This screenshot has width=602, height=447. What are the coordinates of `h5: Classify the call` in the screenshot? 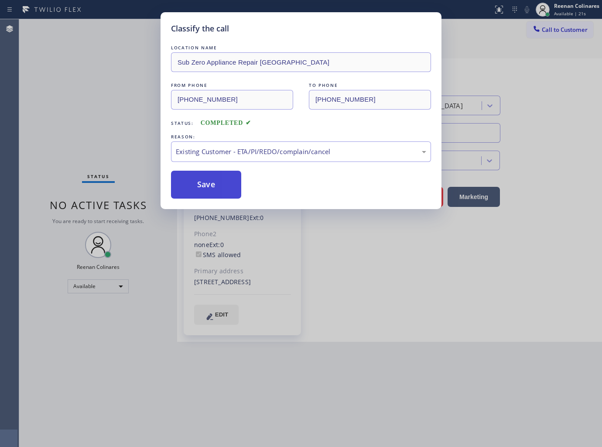 It's located at (200, 28).